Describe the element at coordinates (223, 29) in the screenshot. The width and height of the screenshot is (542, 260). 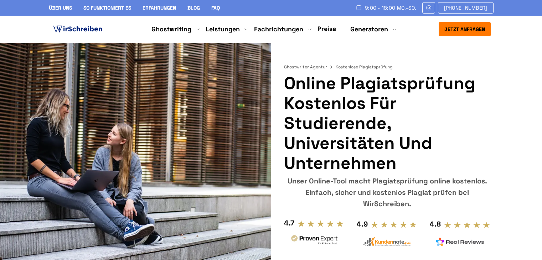
I see `a: Leistungen` at that location.